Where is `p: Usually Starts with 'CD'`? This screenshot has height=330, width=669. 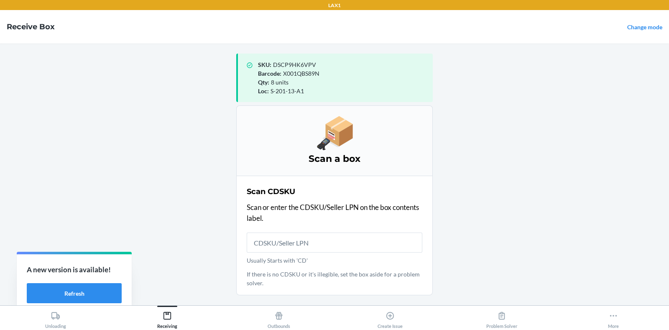
p: Usually Starts with 'CD' is located at coordinates (335, 260).